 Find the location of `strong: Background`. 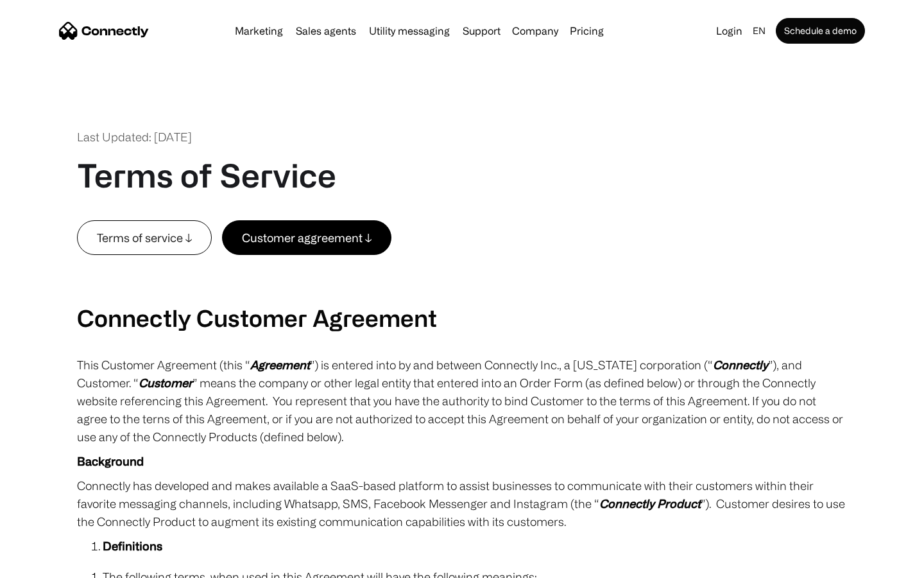

strong: Background is located at coordinates (111, 461).